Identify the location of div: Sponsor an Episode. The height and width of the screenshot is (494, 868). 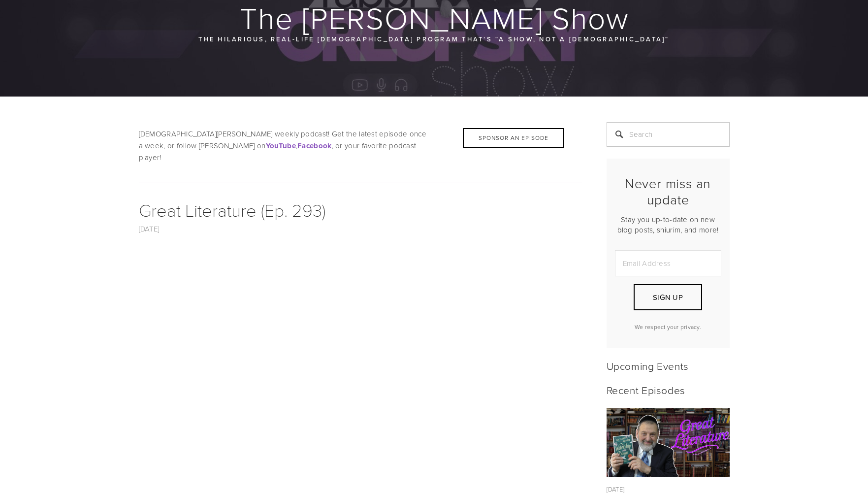
(513, 138).